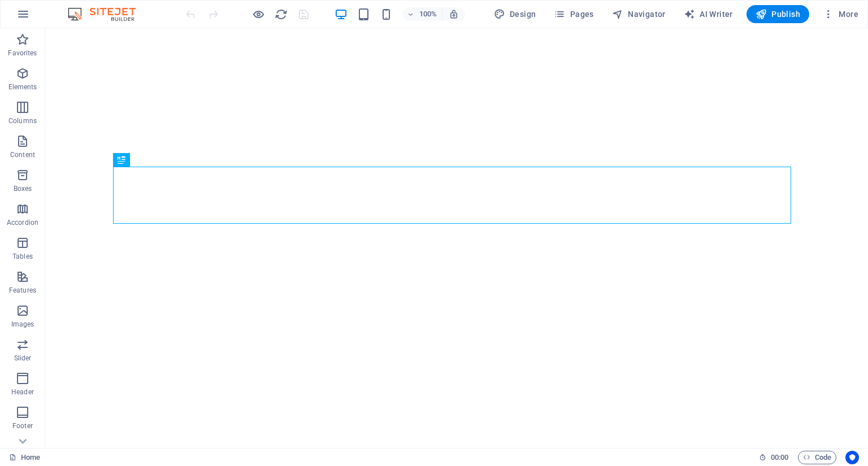 This screenshot has width=868, height=466. What do you see at coordinates (817, 458) in the screenshot?
I see `button: Code` at bounding box center [817, 458].